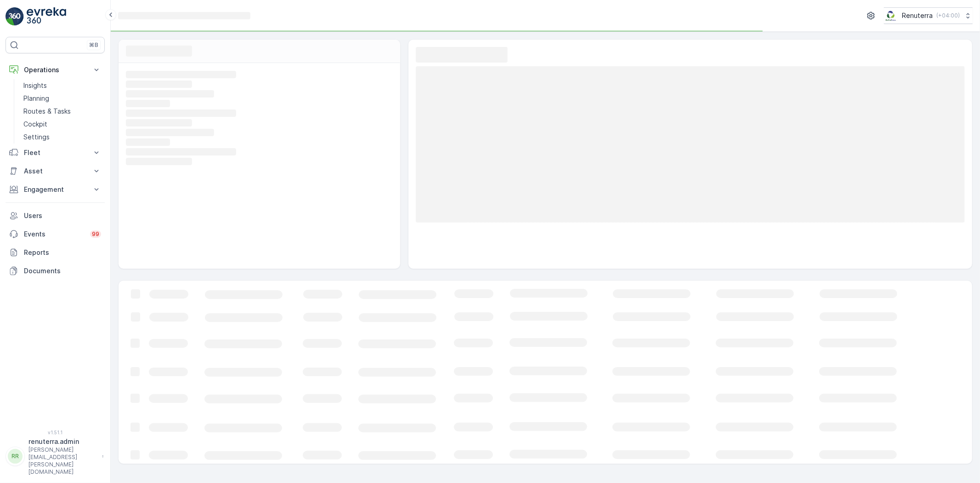  I want to click on a: Cockpit, so click(62, 124).